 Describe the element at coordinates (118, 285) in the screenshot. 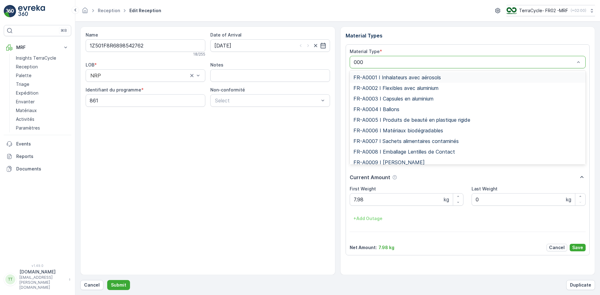

I see `button: Submit` at that location.